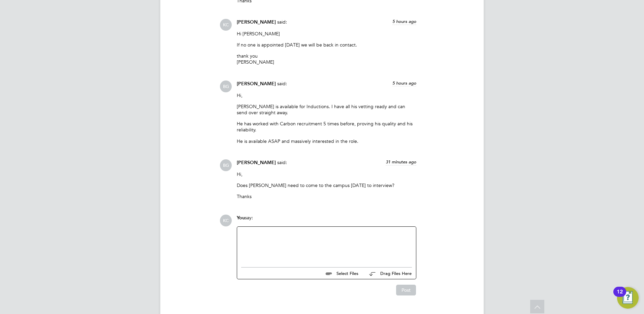 This screenshot has width=644, height=314. Describe the element at coordinates (388, 274) in the screenshot. I see `button: Drag Files Here` at that location.